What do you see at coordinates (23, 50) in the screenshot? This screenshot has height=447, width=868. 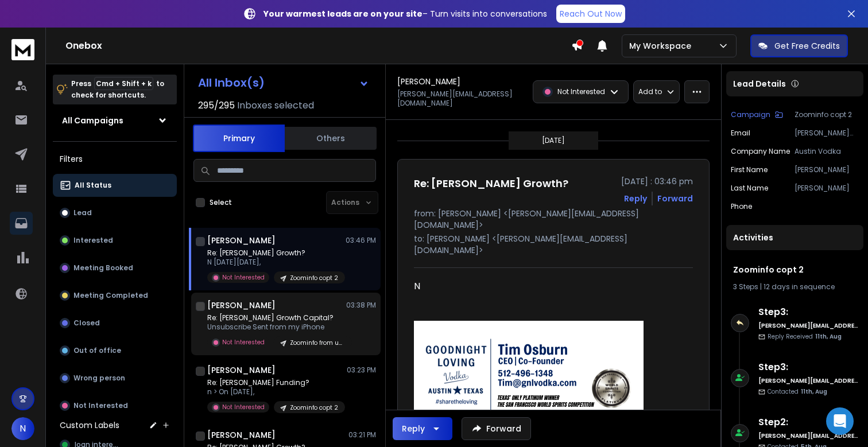 I see `img: logo` at bounding box center [23, 50].